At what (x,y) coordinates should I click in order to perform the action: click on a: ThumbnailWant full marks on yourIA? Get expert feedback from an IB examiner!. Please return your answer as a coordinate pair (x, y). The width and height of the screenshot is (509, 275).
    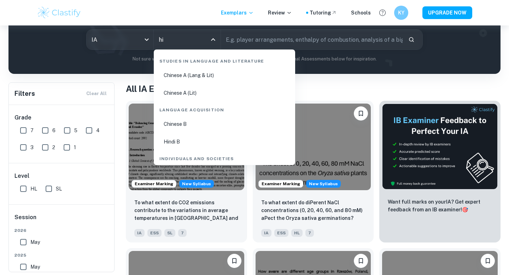
    Looking at the image, I should click on (440, 172).